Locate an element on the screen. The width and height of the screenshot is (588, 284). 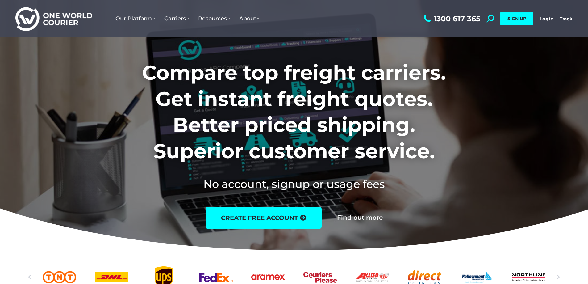
a: 1300 617 365 is located at coordinates (451, 19).